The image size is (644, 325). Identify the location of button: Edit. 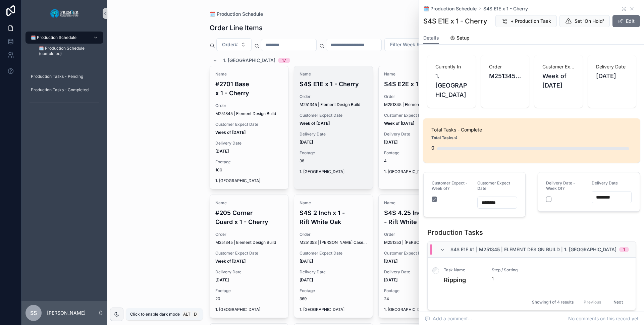
(626, 21).